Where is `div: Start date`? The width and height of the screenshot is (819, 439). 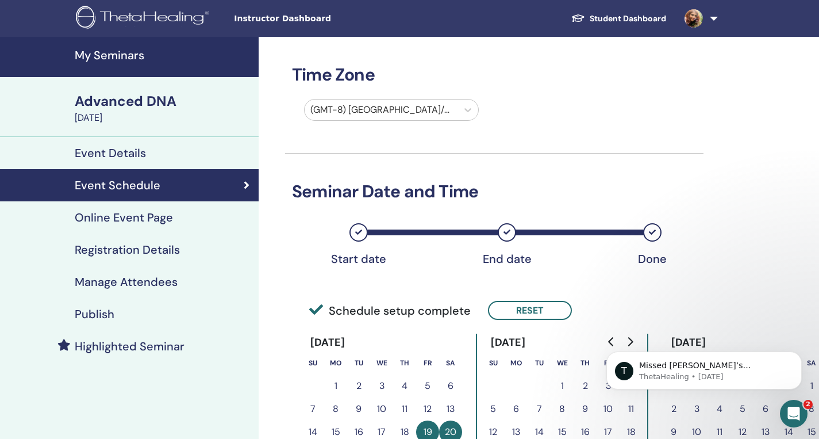 div: Start date is located at coordinates (359, 259).